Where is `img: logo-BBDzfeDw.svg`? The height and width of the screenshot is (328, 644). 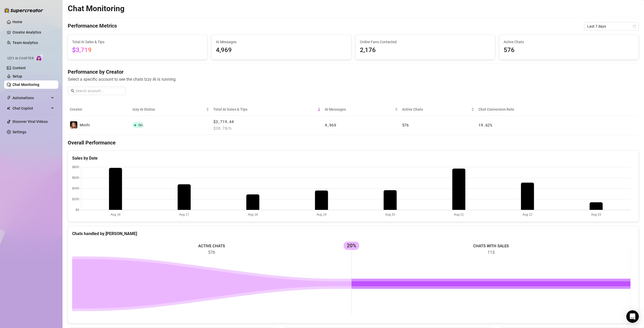
img: logo-BBDzfeDw.svg is located at coordinates (24, 10).